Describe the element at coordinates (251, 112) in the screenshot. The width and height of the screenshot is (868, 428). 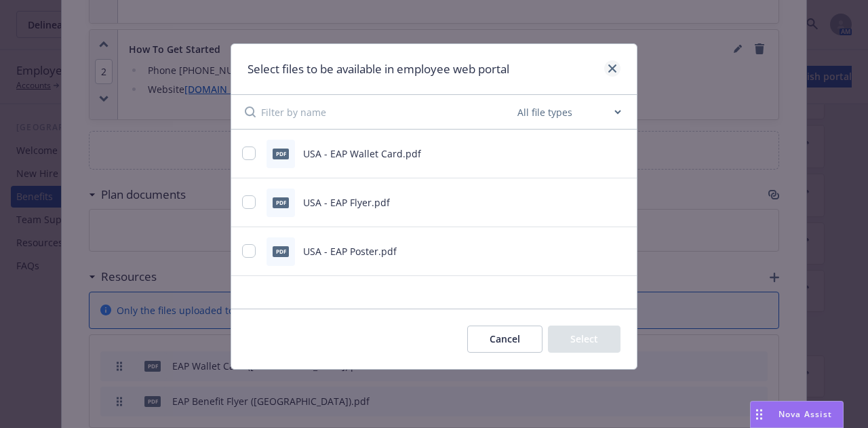
I see `svg: Search` at that location.